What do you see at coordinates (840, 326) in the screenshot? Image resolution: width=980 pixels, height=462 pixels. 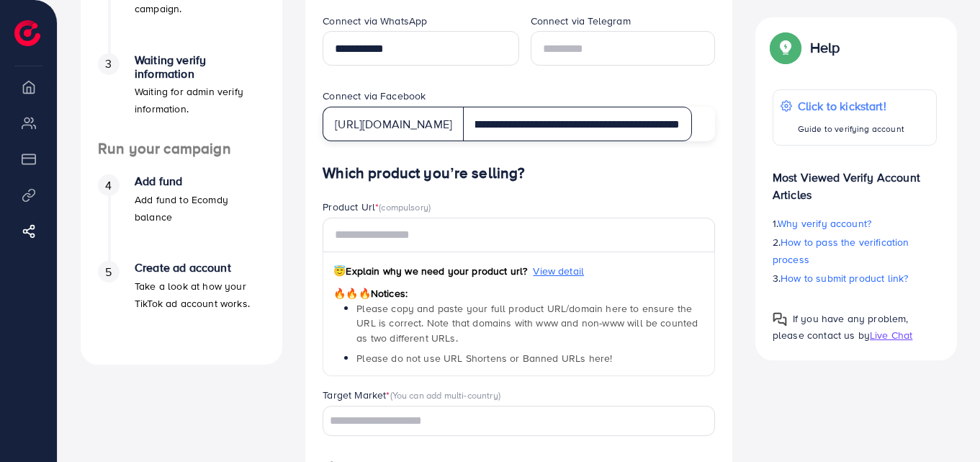 I see `span: If you have any problem, please contact us by` at bounding box center [840, 326].